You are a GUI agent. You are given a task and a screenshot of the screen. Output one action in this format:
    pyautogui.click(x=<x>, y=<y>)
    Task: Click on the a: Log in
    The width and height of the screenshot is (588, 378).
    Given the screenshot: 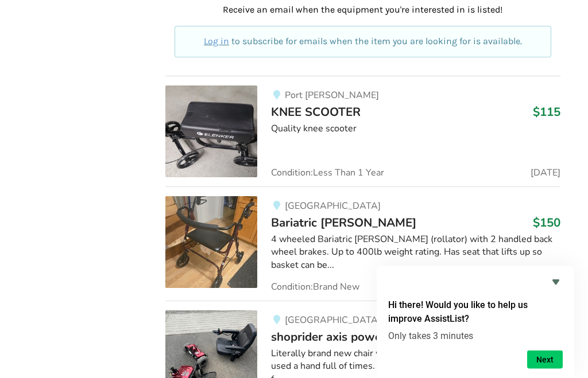 What is the action you would take?
    pyautogui.click(x=217, y=42)
    